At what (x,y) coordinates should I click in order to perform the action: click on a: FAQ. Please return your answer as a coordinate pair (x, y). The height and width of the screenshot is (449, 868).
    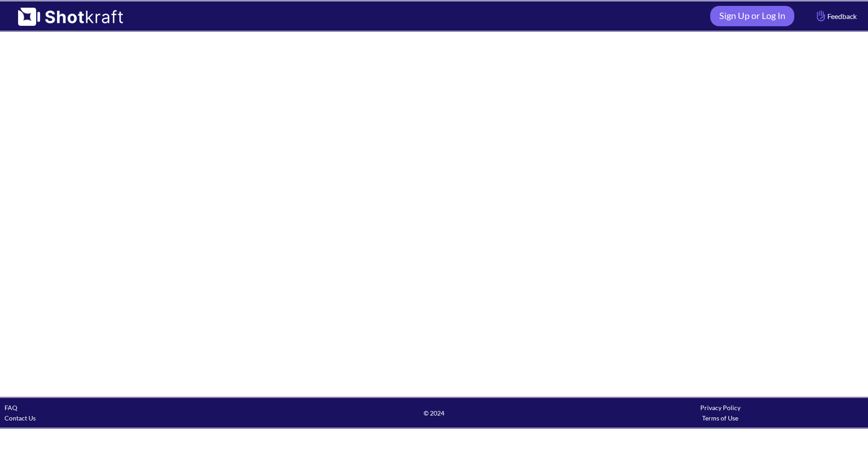
    Looking at the image, I should click on (11, 407).